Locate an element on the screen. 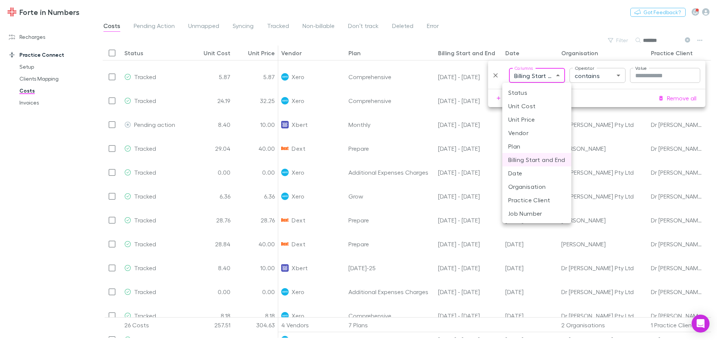 The image size is (717, 340). li: Date is located at coordinates (537, 173).